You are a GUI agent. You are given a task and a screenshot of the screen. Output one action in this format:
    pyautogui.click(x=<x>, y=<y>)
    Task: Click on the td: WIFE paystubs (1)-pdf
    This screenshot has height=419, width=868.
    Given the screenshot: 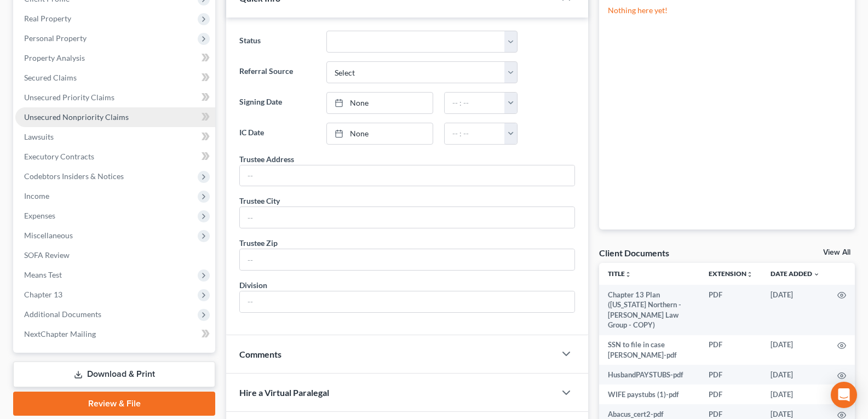 What is the action you would take?
    pyautogui.click(x=650, y=394)
    